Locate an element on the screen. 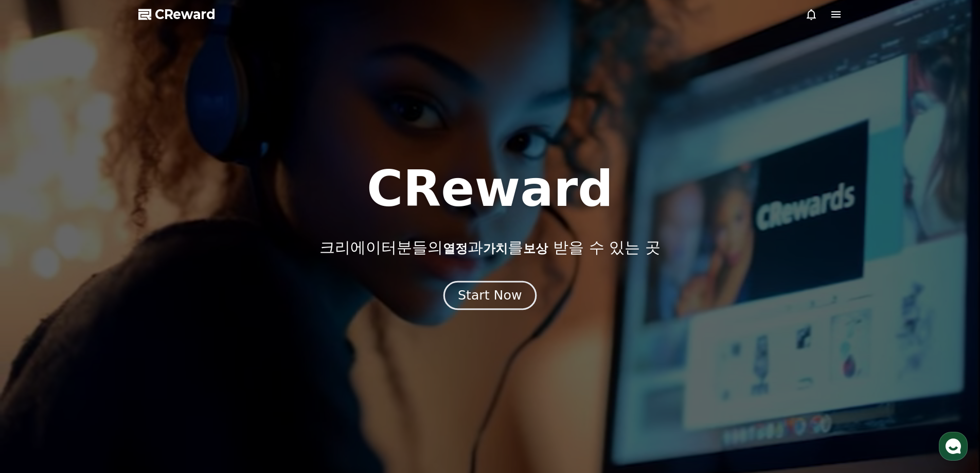 The height and width of the screenshot is (473, 980). p: 크리에이터분들의 과 를 받을 수 있는 곳 is located at coordinates (490, 248).